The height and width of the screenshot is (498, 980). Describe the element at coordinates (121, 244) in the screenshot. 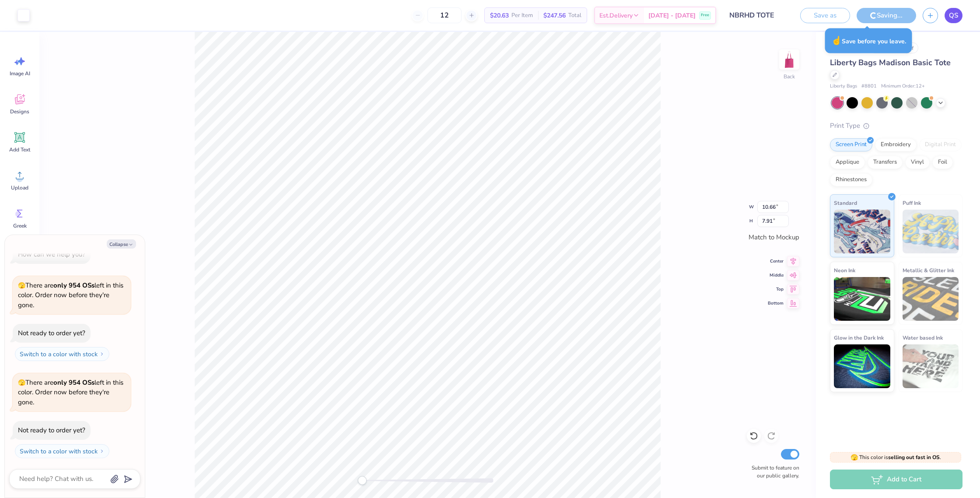

I see `button: Collapse` at that location.